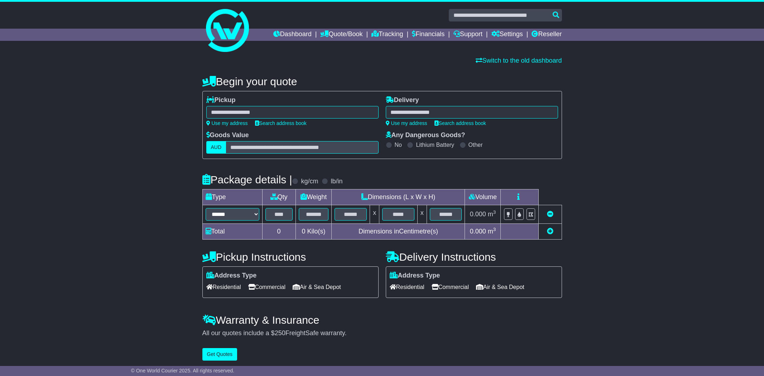 Image resolution: width=764 pixels, height=376 pixels. Describe the element at coordinates (336, 182) in the screenshot. I see `label: lb/in` at that location.